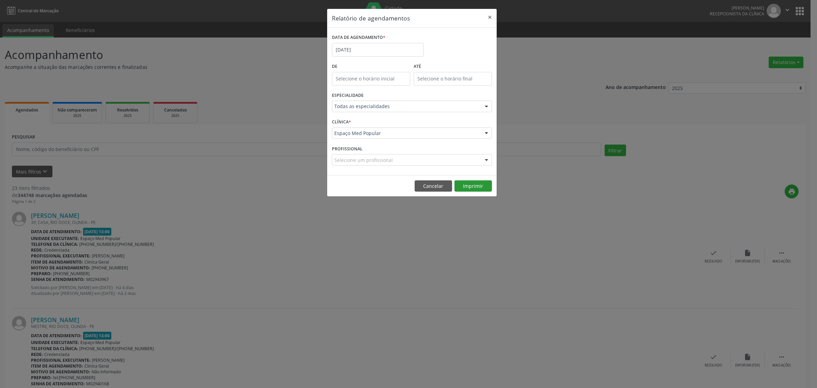  Describe the element at coordinates (453, 66) in the screenshot. I see `label: ATÉ` at that location.